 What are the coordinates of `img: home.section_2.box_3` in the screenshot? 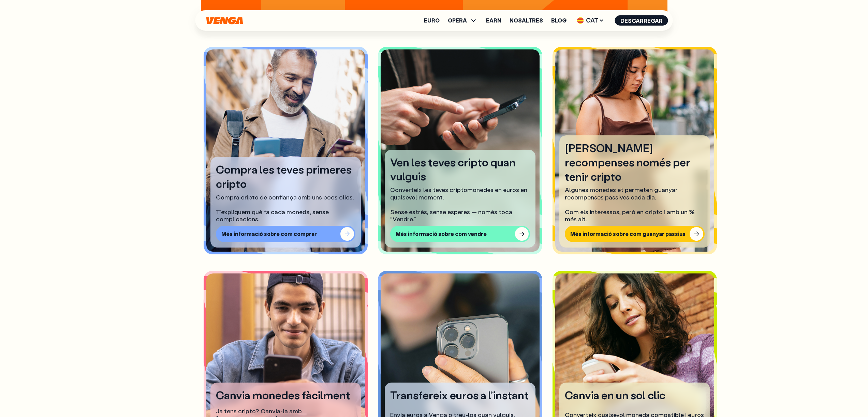 It's located at (635, 151).